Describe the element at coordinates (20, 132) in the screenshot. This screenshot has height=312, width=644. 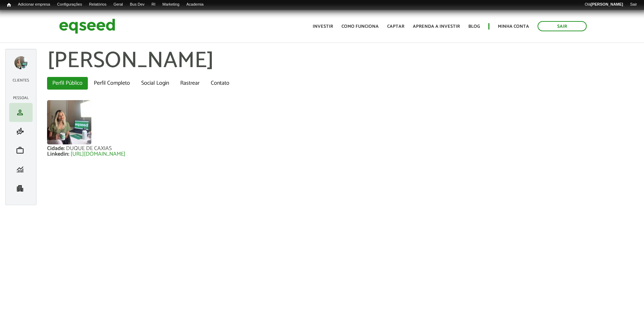
I see `span: finance_mode` at that location.